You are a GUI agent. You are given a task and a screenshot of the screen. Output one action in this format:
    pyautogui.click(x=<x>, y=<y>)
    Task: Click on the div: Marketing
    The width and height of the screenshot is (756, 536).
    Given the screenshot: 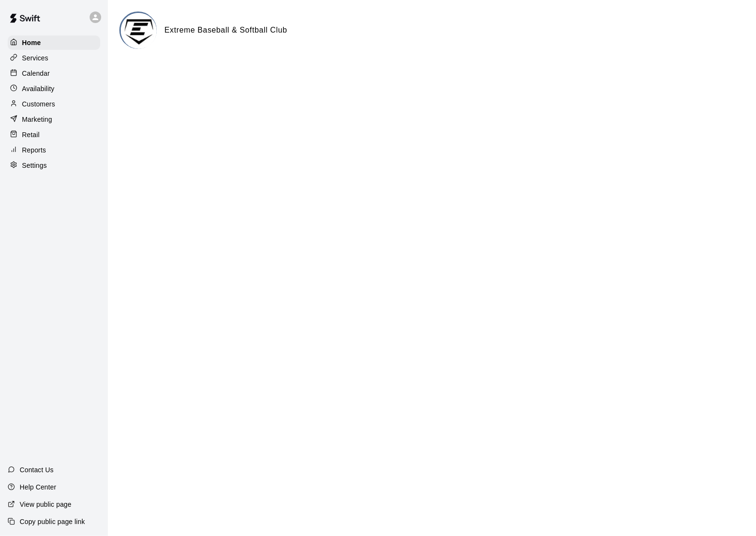 What is the action you would take?
    pyautogui.click(x=54, y=120)
    